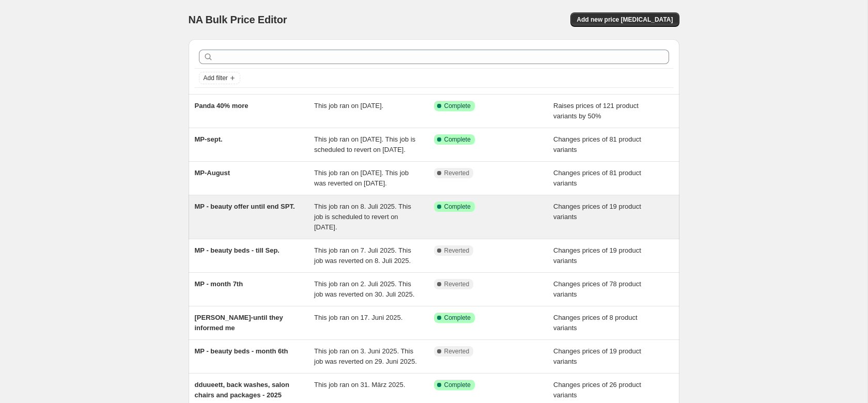 The height and width of the screenshot is (403, 868). What do you see at coordinates (595, 322) in the screenshot?
I see `span: Changes prices of 8 product variants` at bounding box center [595, 322].